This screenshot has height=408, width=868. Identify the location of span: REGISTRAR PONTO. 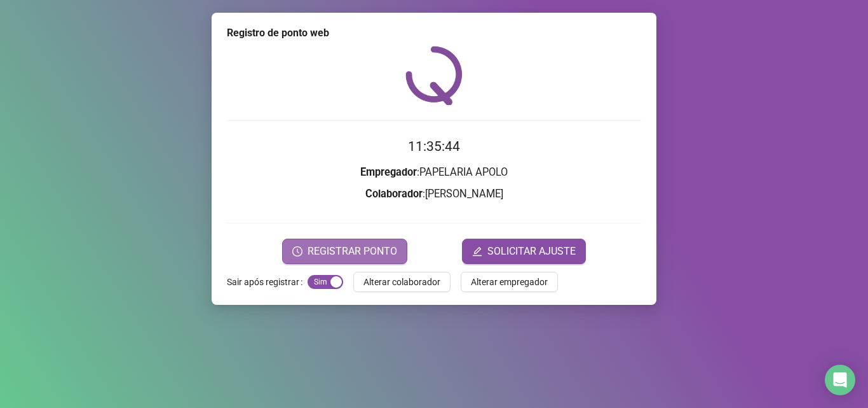
(352, 252).